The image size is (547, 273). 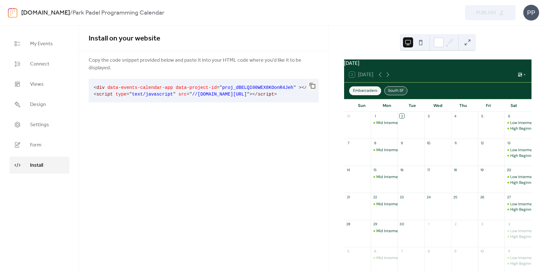 I want to click on span: data-project-id, so click(x=196, y=88).